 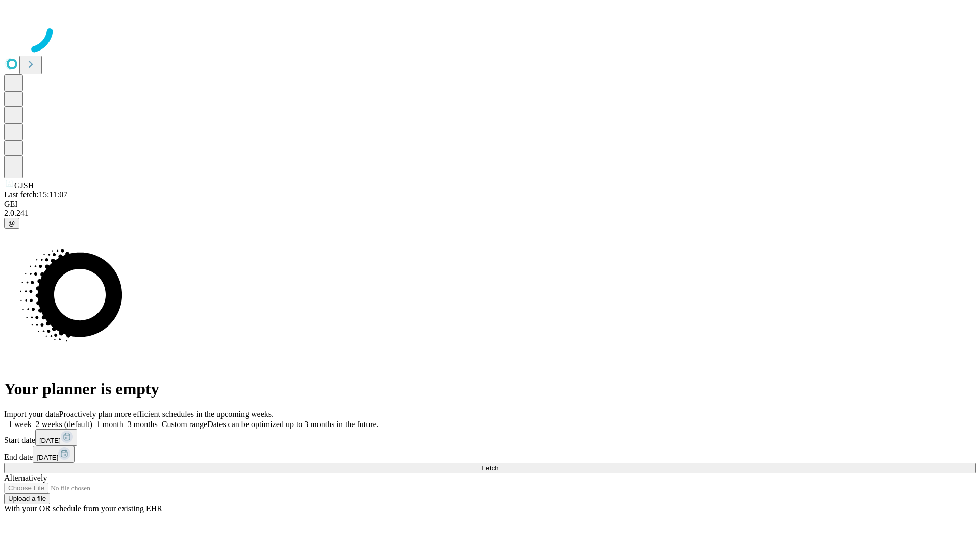 I want to click on span: 2 weeks (default), so click(x=64, y=424).